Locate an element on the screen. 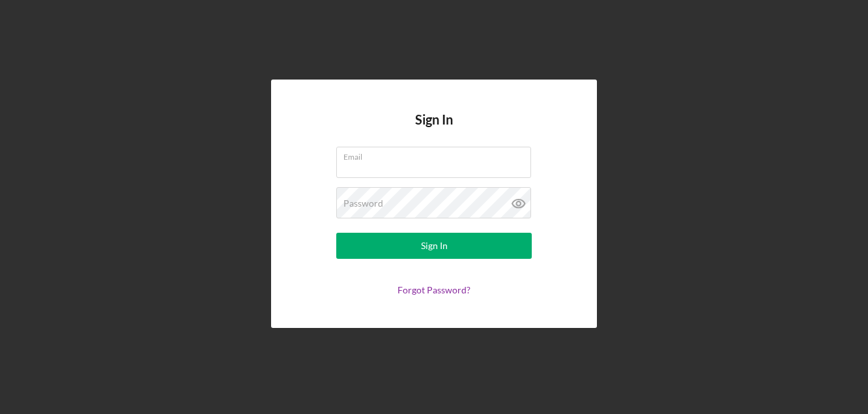 This screenshot has width=868, height=414. label: Password is located at coordinates (362, 203).